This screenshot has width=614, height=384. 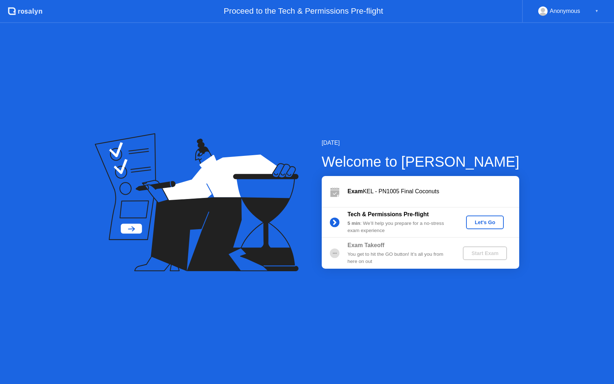 I want to click on div: KEL - PN1005 Final Coconuts, so click(x=434, y=191).